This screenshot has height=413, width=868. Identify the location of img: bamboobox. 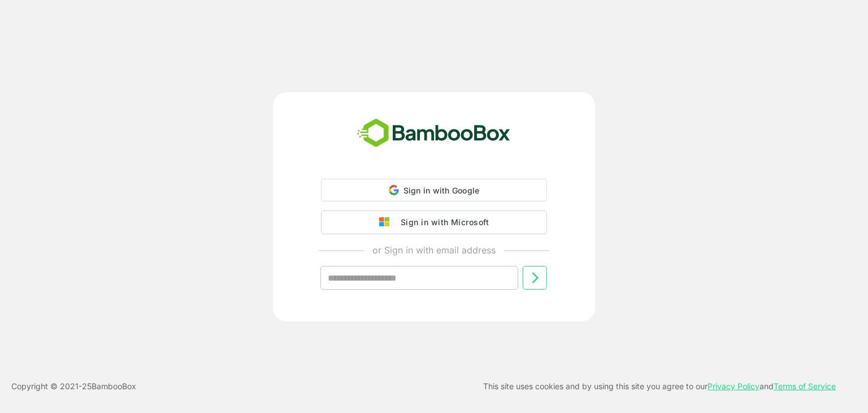
(433, 134).